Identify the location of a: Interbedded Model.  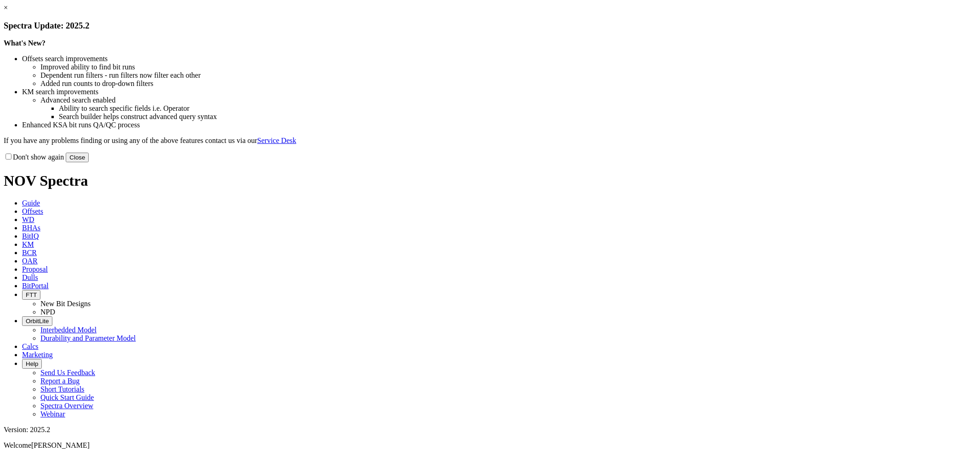
(68, 330).